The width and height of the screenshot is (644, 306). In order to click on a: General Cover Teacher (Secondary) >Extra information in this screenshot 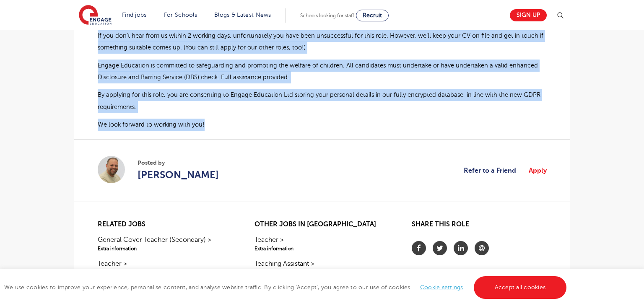, I will do `click(165, 244)`.